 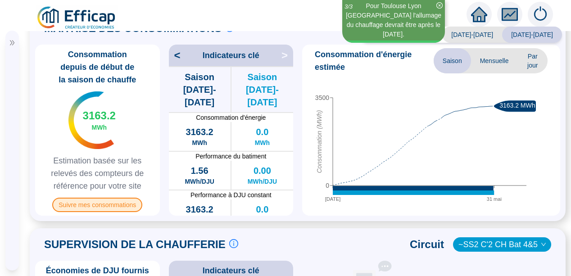 What do you see at coordinates (541, 14) in the screenshot?
I see `img: alerts` at bounding box center [541, 14].